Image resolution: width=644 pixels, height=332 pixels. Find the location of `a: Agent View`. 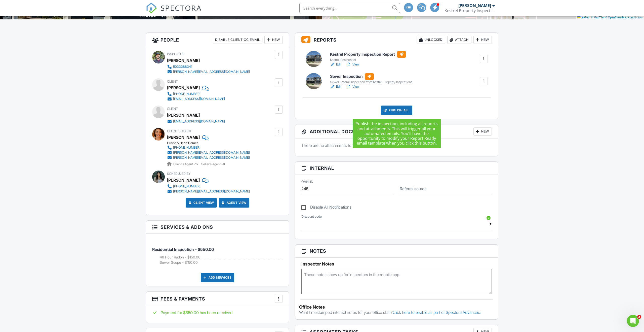

a: Agent View is located at coordinates (234, 203).